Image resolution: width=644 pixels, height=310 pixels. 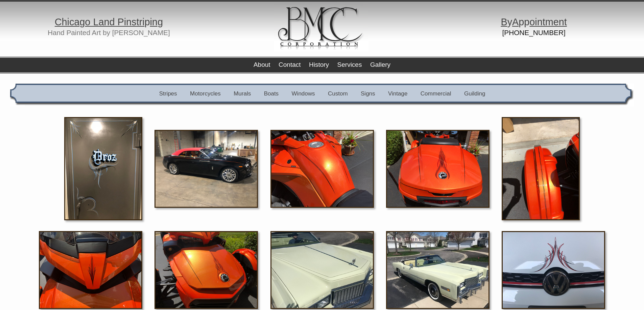 What do you see at coordinates (438, 169) in the screenshot?
I see `img: IMG_1148.jpg` at bounding box center [438, 169].